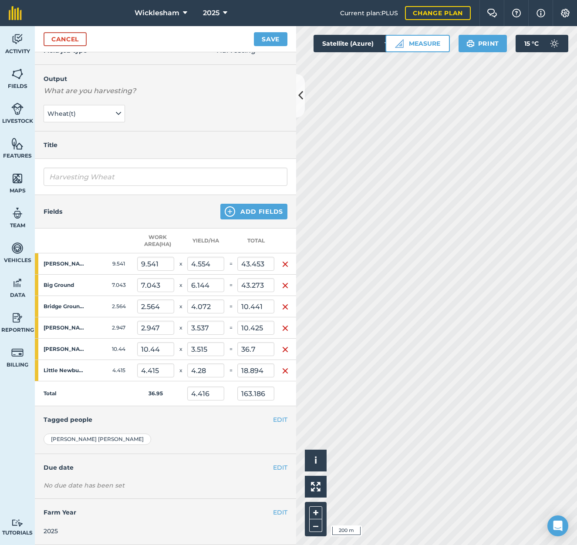 The width and height of the screenshot is (577, 545). Describe the element at coordinates (15, 13) in the screenshot. I see `img: fieldmargin Logo` at that location.